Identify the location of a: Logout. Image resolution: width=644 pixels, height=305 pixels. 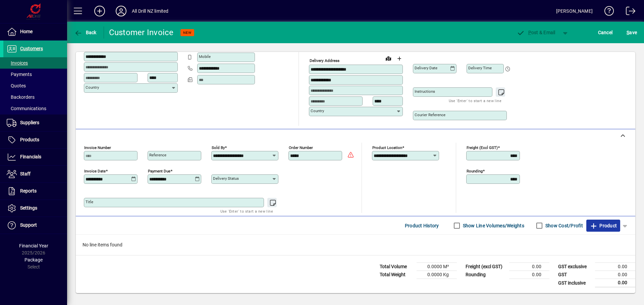
(629, 12).